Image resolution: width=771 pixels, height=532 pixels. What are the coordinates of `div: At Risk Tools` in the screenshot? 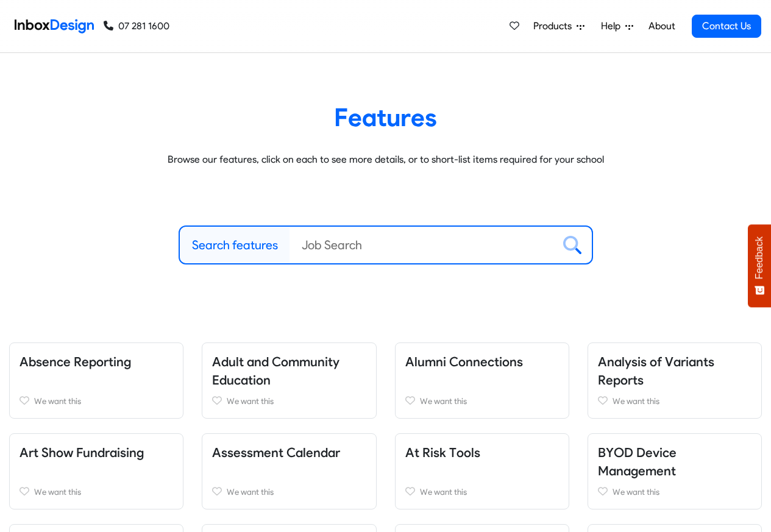 It's located at (482, 471).